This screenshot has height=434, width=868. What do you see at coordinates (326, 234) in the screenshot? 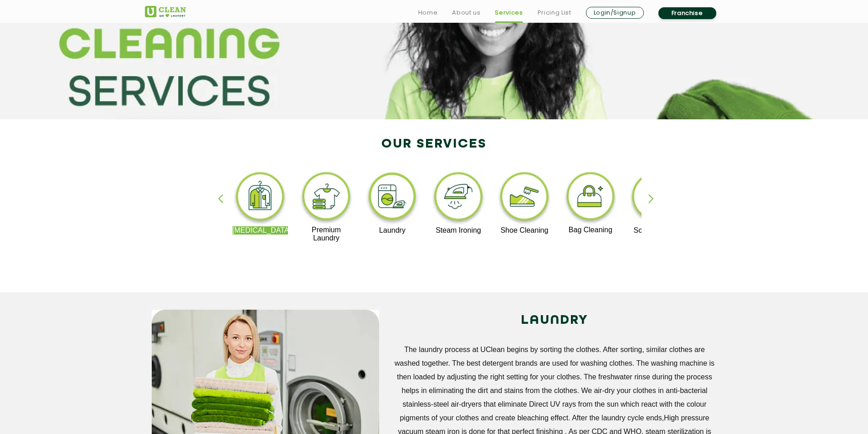
I see `p: Premium Laundry` at bounding box center [326, 234].